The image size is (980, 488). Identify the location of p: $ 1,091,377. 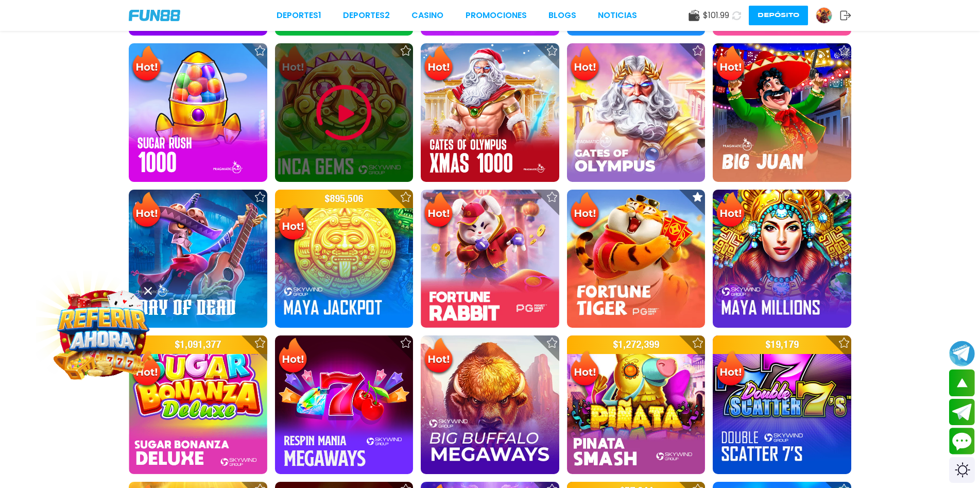
(198, 345).